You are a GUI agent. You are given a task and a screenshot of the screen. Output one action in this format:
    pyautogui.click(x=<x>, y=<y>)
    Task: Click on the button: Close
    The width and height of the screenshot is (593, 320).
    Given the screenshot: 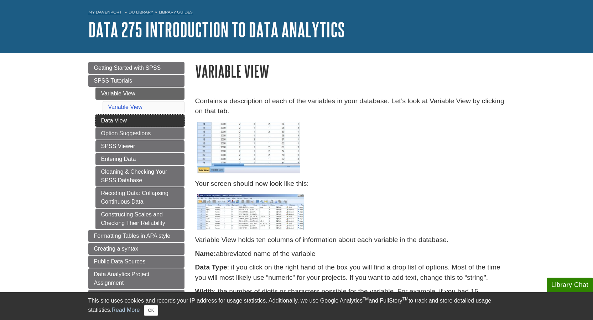 What is the action you would take?
    pyautogui.click(x=151, y=311)
    